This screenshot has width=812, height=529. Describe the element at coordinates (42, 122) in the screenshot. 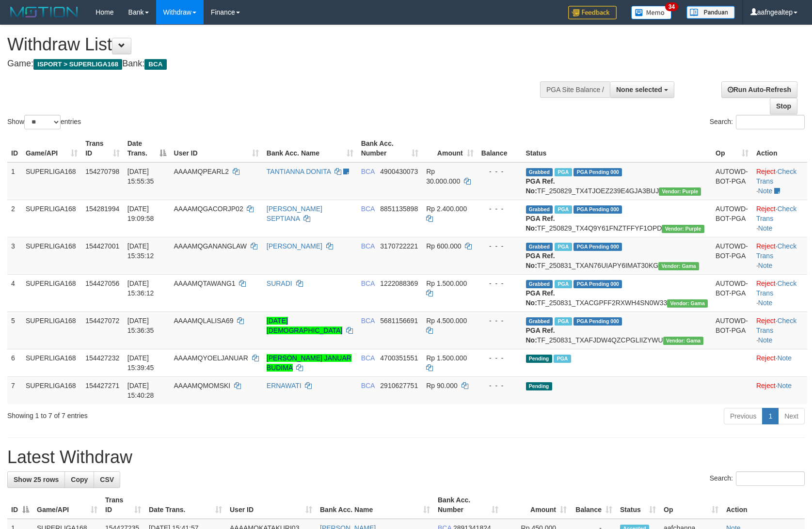

I see `select: Showentries` at that location.